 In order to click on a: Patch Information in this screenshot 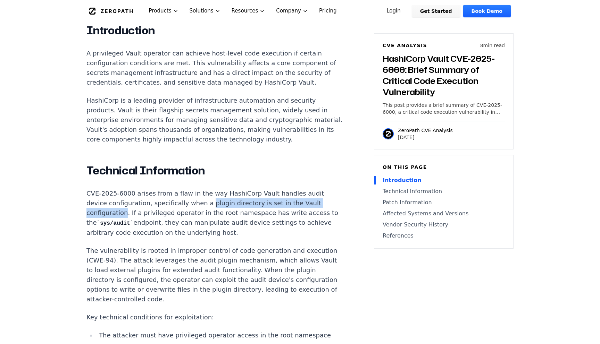, I will do `click(443, 203)`.